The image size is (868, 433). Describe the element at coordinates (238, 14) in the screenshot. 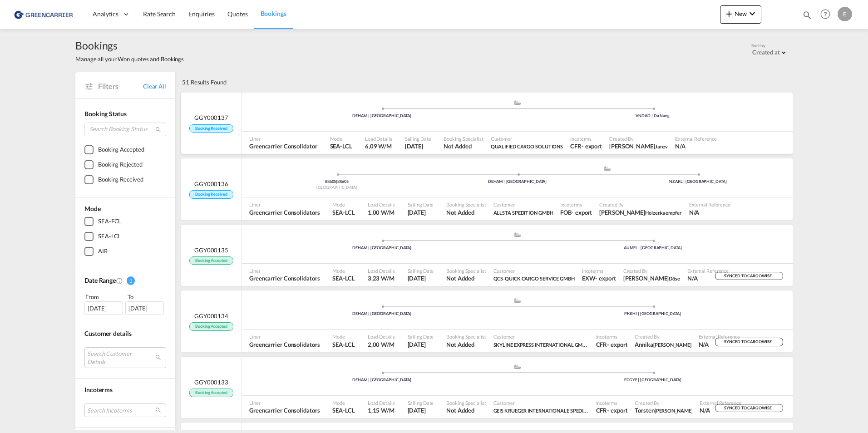

I see `span: Quotes` at that location.